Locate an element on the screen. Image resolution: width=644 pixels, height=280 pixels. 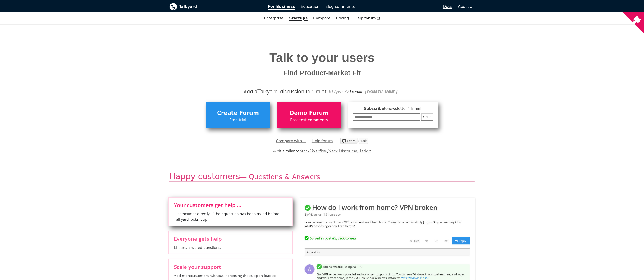
a: Talkyard logoTalkyard is located at coordinates (215, 7).